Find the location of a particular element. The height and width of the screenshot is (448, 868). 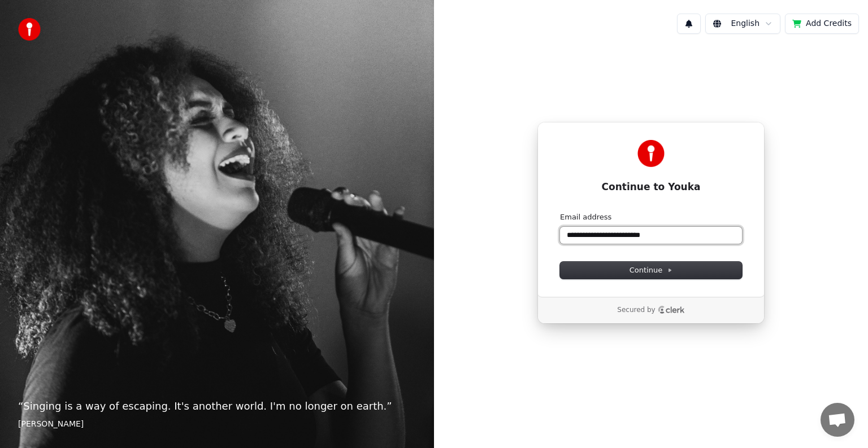

span: Continue is located at coordinates (651, 270).